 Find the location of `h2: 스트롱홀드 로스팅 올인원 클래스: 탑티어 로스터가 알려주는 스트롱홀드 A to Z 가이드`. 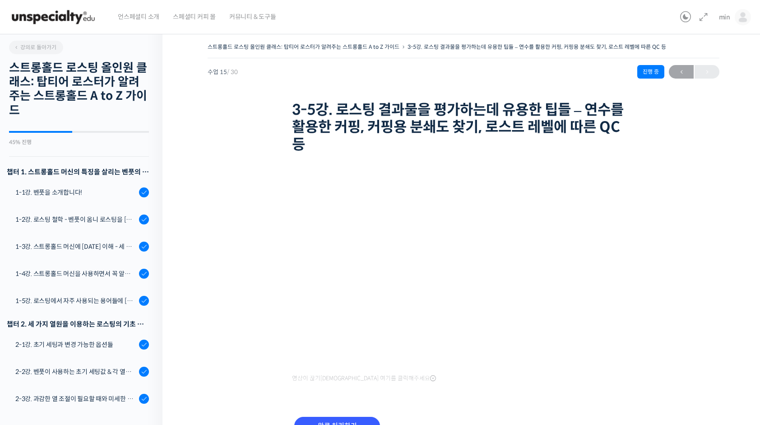

h2: 스트롱홀드 로스팅 올인원 클래스: 탑티어 로스터가 알려주는 스트롱홀드 A to Z 가이드 is located at coordinates (79, 89).